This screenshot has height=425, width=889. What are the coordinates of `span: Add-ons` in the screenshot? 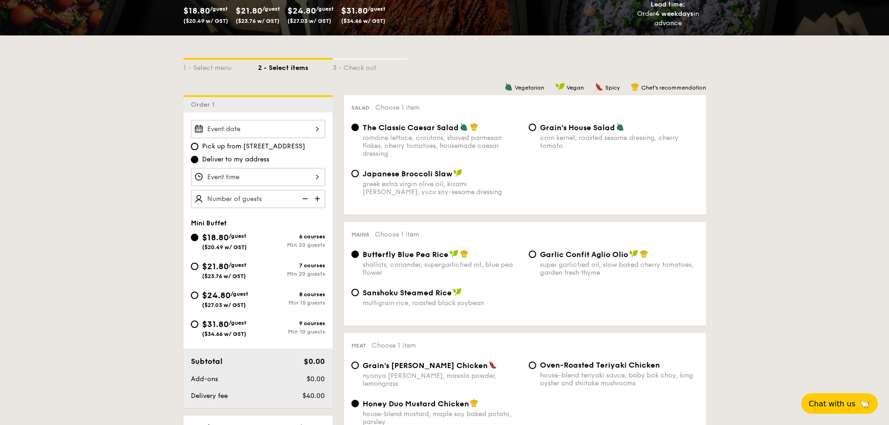 It's located at (204, 379).